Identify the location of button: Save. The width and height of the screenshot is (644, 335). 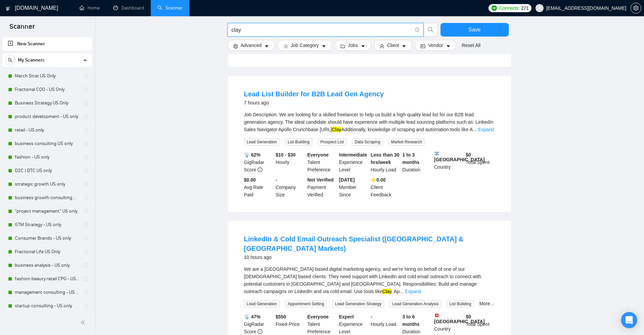
(475, 30).